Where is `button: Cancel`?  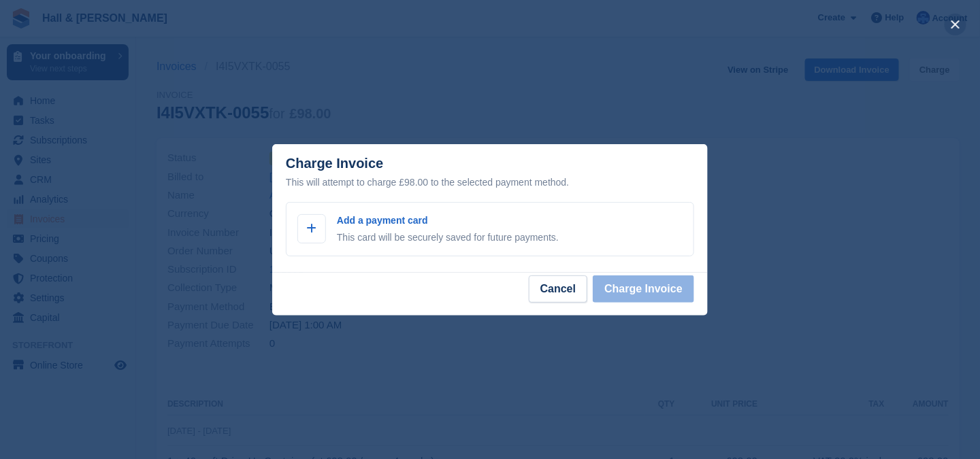 button: Cancel is located at coordinates (558, 289).